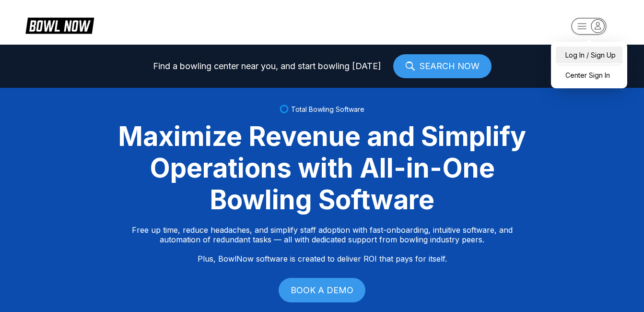  Describe the element at coordinates (322, 168) in the screenshot. I see `div: Maximize Revenue and Simplify Operations with All-in-One Bowling Software` at that location.